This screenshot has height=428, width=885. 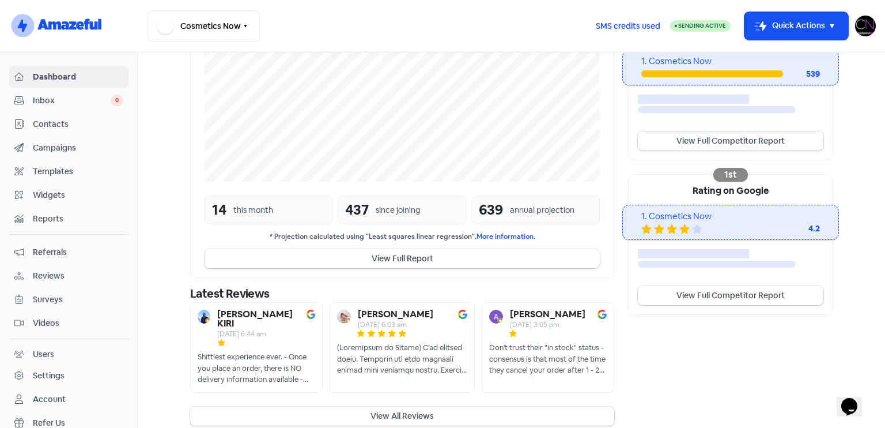 What do you see at coordinates (78, 252) in the screenshot?
I see `span: Referrals` at bounding box center [78, 252].